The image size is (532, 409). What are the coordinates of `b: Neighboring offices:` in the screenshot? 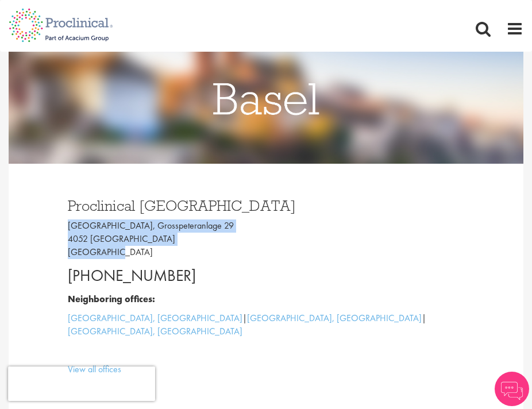 It's located at (111, 299).